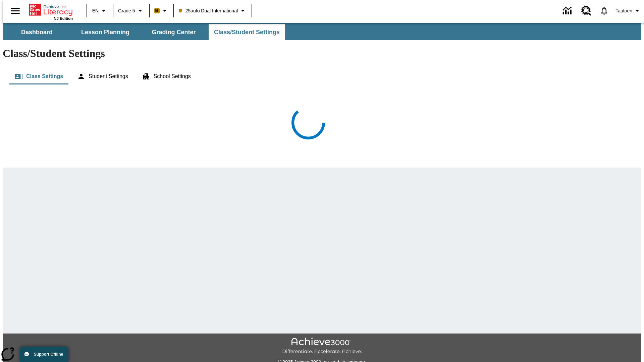  Describe the element at coordinates (322, 346) in the screenshot. I see `img: Achieve3000 Differentiate Accelerate Achieve` at that location.